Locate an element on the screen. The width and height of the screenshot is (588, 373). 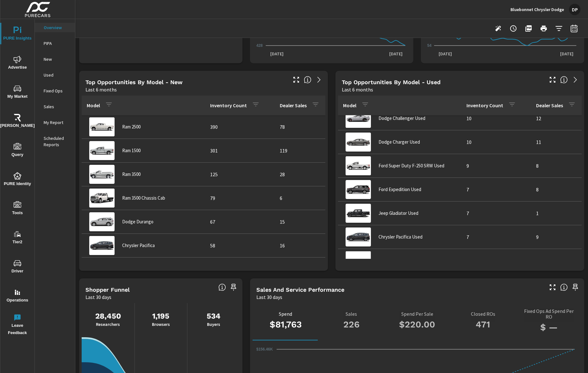
h5: Top Opportunities by Model - New is located at coordinates (134, 82).